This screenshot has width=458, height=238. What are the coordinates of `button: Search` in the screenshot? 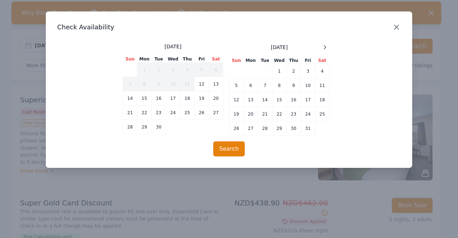 It's located at (229, 149).